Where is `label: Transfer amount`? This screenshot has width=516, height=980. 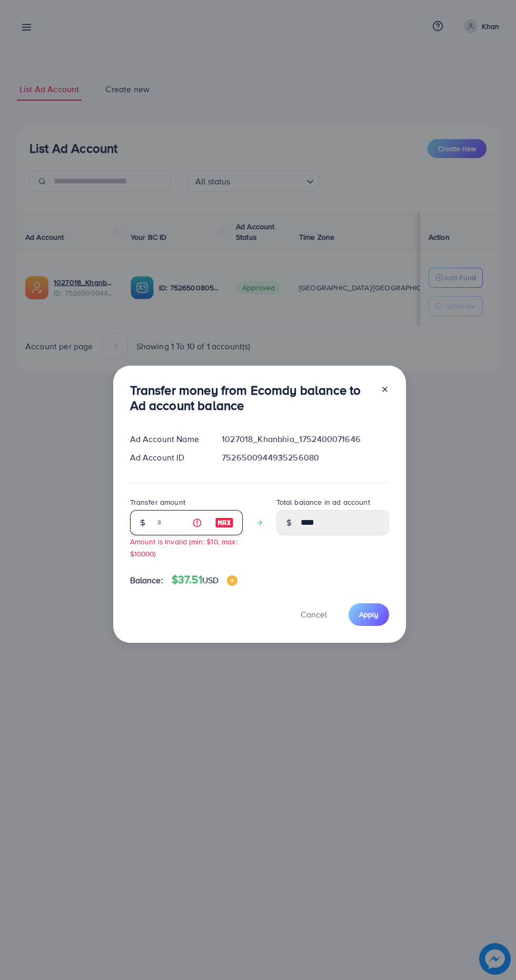 label: Transfer amount is located at coordinates (158, 502).